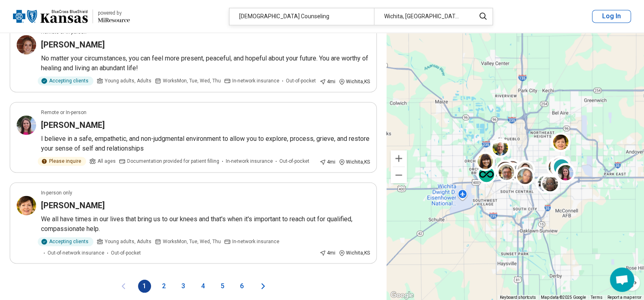 The width and height of the screenshot is (644, 300). Describe the element at coordinates (563, 297) in the screenshot. I see `span: Map data ©2025 Google` at that location.